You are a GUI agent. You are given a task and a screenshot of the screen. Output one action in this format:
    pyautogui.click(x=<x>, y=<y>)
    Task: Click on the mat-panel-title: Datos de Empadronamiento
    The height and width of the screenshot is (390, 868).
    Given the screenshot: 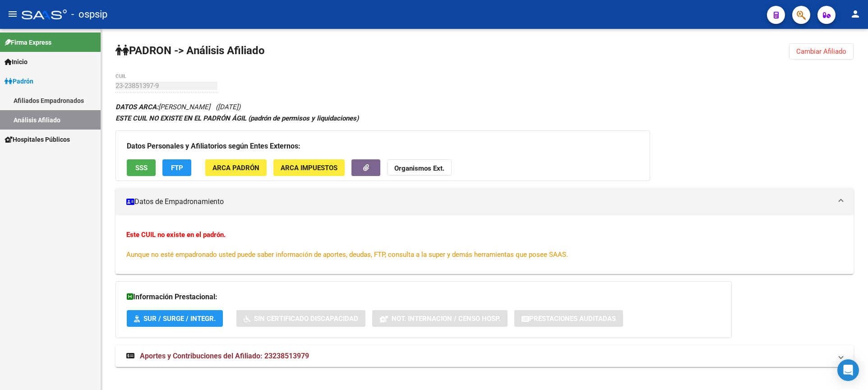 What is the action you would take?
    pyautogui.click(x=479, y=202)
    